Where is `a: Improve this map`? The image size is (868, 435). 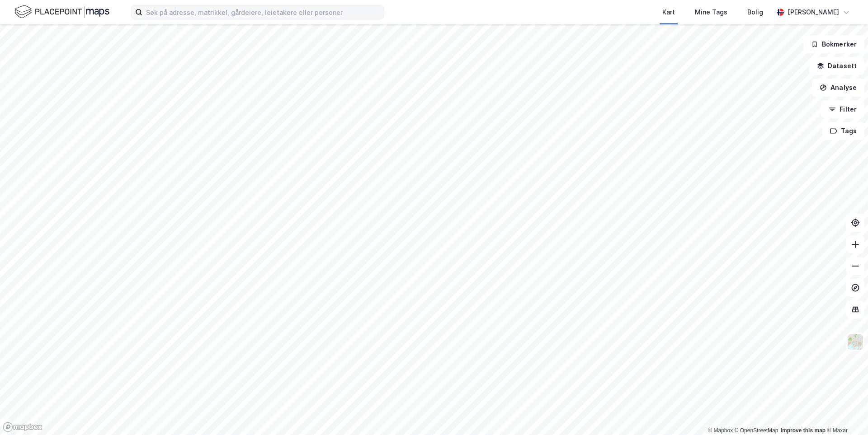 a: Improve this map is located at coordinates (803, 431).